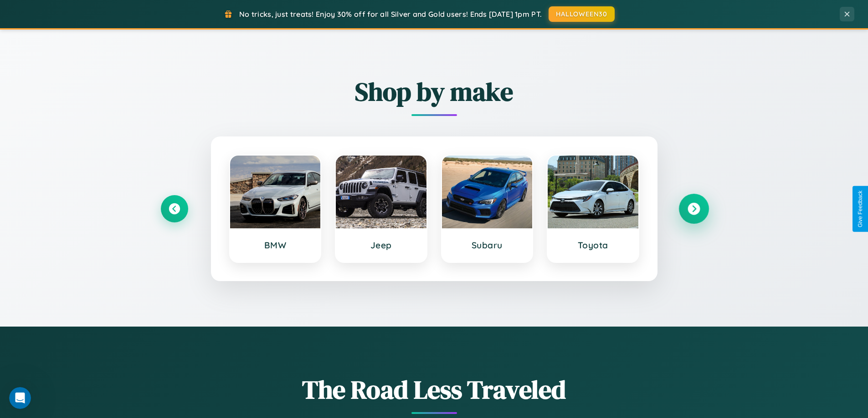 The width and height of the screenshot is (868, 418). What do you see at coordinates (593, 245) in the screenshot?
I see `h3: Toyota` at bounding box center [593, 245].